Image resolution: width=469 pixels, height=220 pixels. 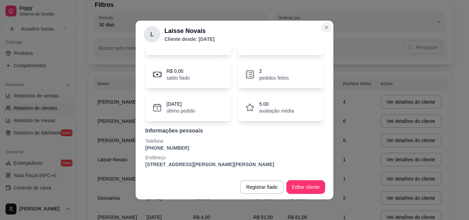 I want to click on button: Close, so click(x=327, y=27).